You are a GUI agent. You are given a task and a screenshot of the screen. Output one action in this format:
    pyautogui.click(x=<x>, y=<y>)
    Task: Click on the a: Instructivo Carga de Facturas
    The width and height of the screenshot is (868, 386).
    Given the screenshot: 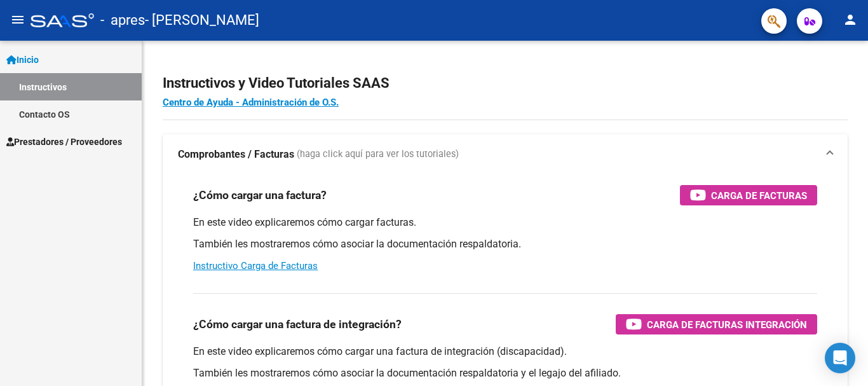 What is the action you would take?
    pyautogui.click(x=255, y=266)
    